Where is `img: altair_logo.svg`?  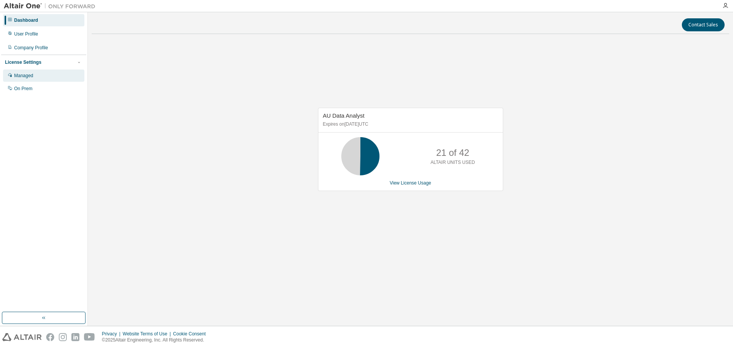
img: altair_logo.svg is located at coordinates (22, 337).